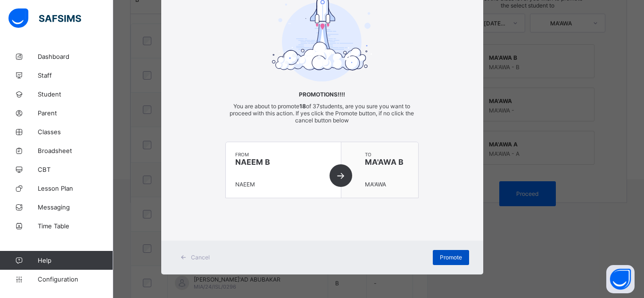 Image resolution: width=644 pixels, height=298 pixels. I want to click on span: Configuration, so click(75, 280).